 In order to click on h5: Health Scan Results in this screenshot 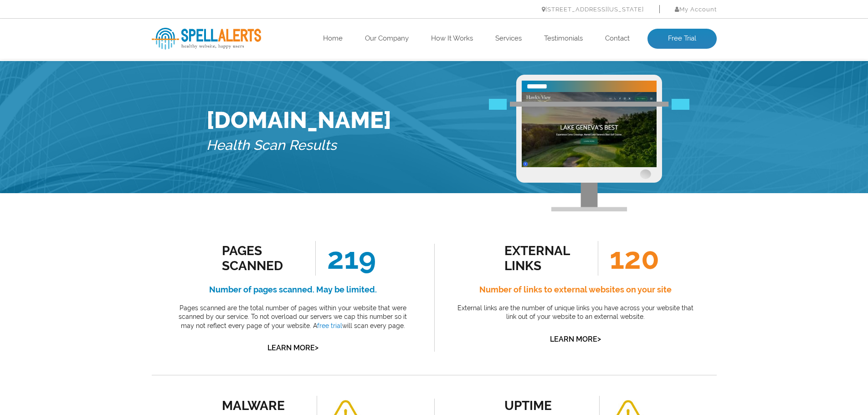, I will do `click(299, 145)`.